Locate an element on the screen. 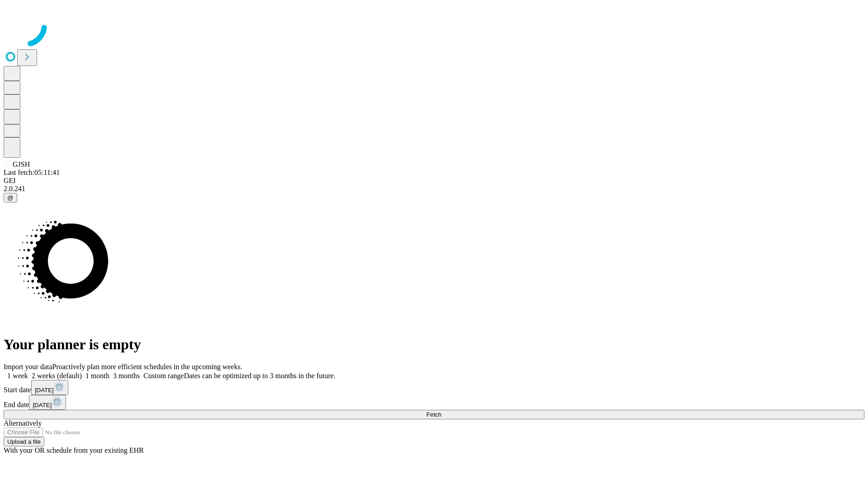 The width and height of the screenshot is (868, 488). button: Fetch is located at coordinates (434, 415).